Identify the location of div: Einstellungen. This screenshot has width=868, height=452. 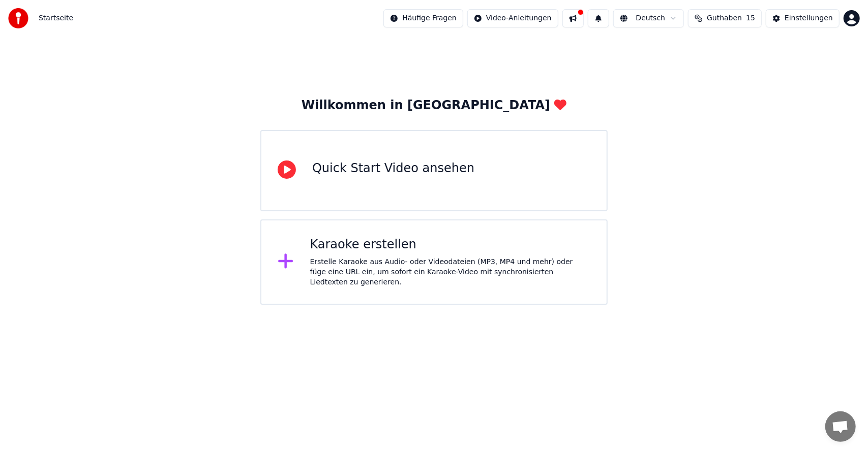
(808, 19).